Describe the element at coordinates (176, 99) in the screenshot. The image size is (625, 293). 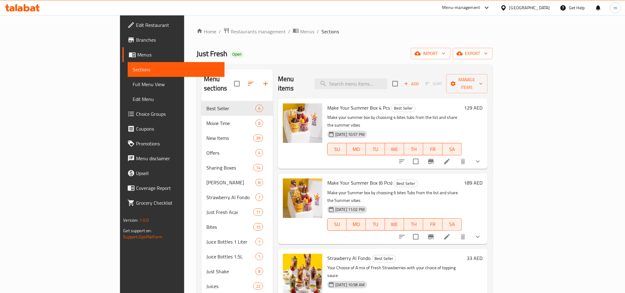
I see `a: Edit Menu` at that location.